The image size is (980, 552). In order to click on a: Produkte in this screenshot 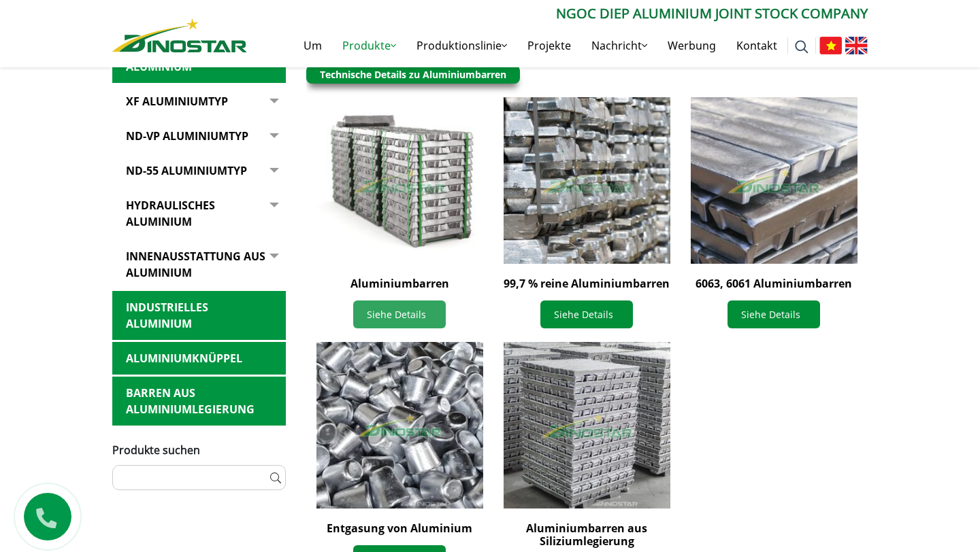, I will do `click(369, 46)`.